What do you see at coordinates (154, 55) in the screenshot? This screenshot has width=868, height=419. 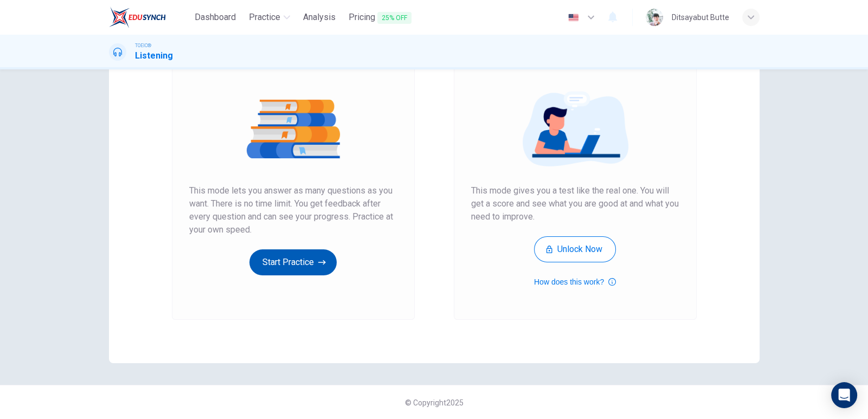 I see `h1: Listening` at bounding box center [154, 55].